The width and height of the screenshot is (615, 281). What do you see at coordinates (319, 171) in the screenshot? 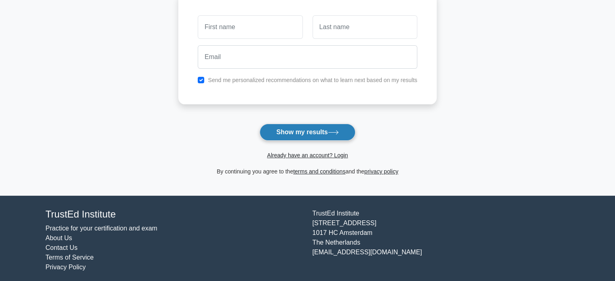
I see `a: terms and conditions` at bounding box center [319, 171].